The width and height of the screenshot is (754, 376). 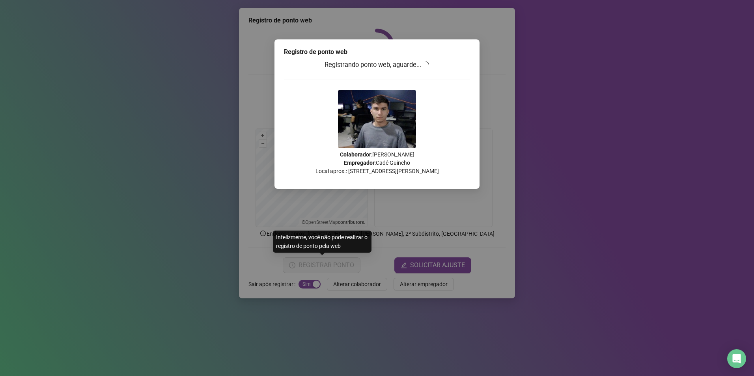 I want to click on span: loading, so click(x=426, y=65).